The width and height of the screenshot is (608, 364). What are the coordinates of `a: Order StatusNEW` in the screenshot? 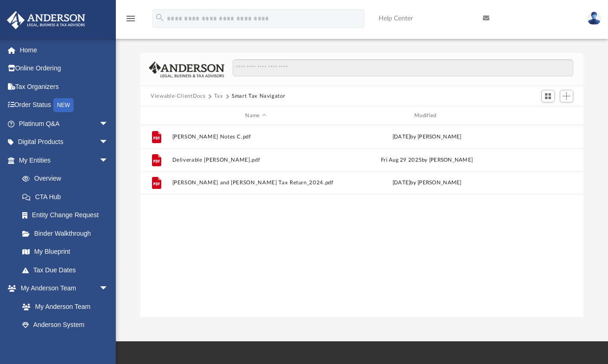 It's located at (64, 105).